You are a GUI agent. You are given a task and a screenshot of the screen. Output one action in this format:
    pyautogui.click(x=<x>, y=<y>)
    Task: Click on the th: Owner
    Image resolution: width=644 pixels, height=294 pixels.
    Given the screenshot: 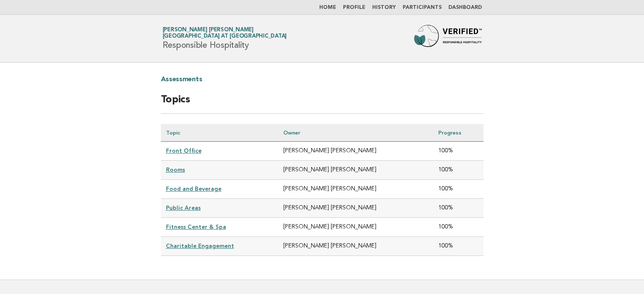 What is the action you would take?
    pyautogui.click(x=356, y=133)
    